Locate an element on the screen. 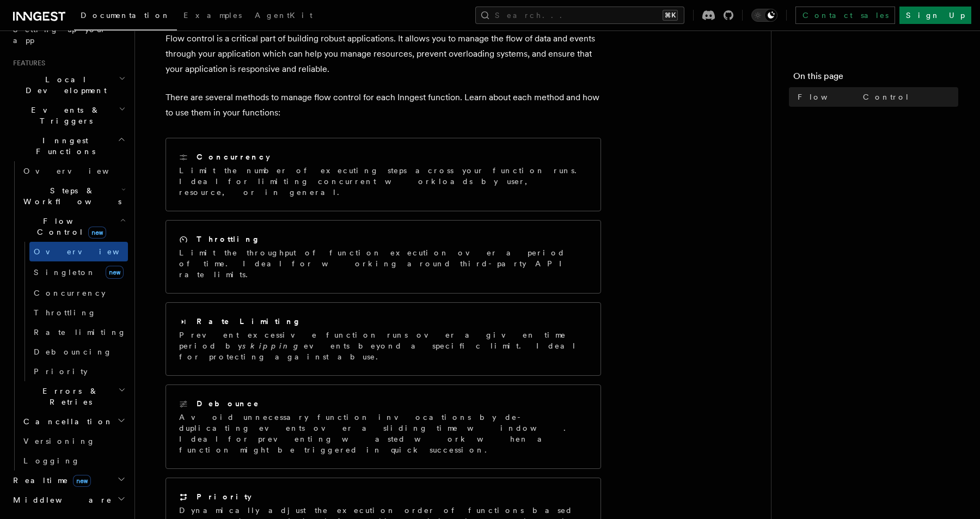 This screenshot has height=519, width=980. a: Concurrency is located at coordinates (78, 293).